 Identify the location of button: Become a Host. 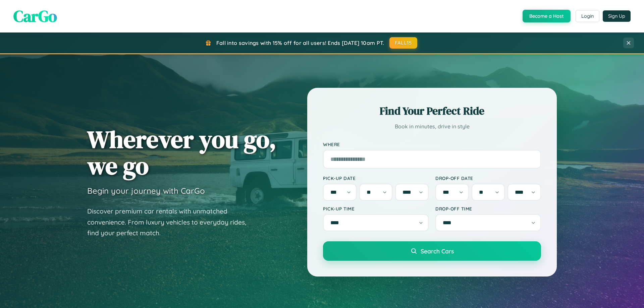
(546, 16).